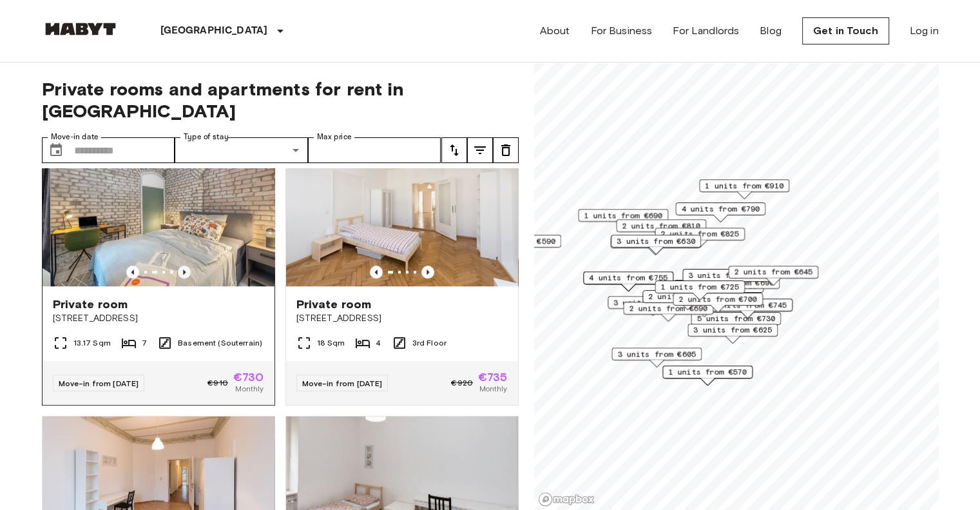 The width and height of the screenshot is (980, 510). Describe the element at coordinates (628, 278) in the screenshot. I see `span: 4 units from €755` at that location.